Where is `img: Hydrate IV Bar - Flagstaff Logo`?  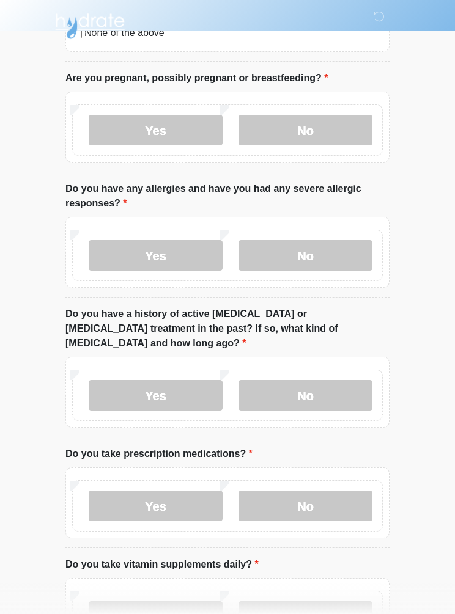 img: Hydrate IV Bar - Flagstaff Logo is located at coordinates (90, 24).